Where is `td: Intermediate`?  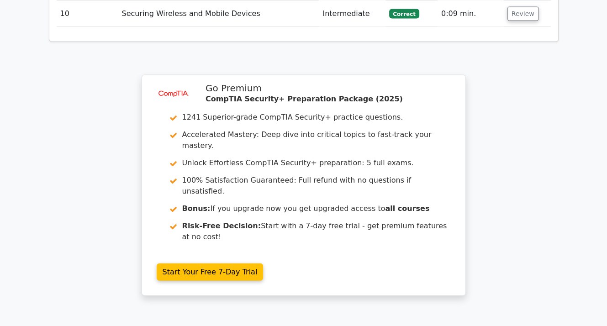
td: Intermediate is located at coordinates (352, 14).